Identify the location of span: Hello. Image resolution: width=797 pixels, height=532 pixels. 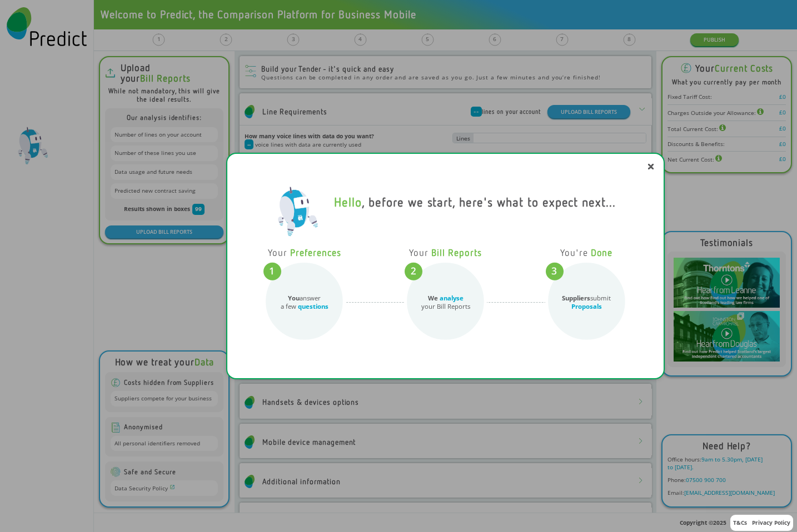
(348, 203).